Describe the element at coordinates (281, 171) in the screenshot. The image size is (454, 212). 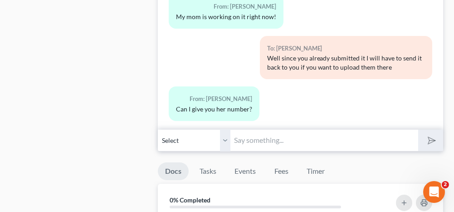
I see `a: Fees` at that location.